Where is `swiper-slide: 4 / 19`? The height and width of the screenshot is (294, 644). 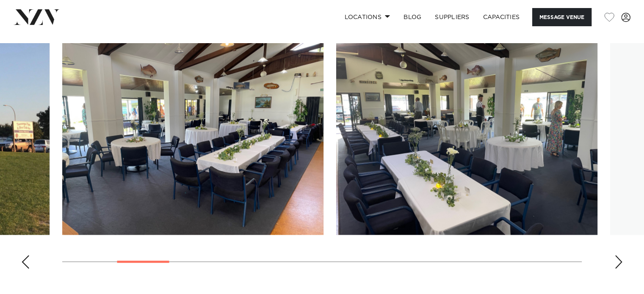
swiper-slide: 4 / 19 is located at coordinates (466, 139).